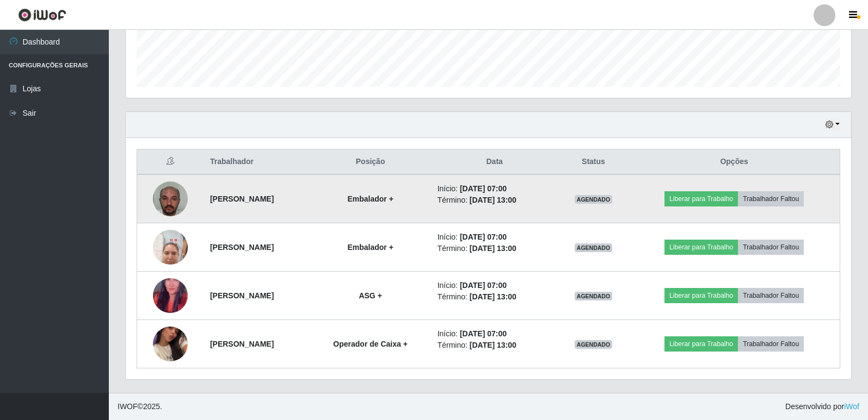 The image size is (868, 420). I want to click on span: IWOF, so click(127, 406).